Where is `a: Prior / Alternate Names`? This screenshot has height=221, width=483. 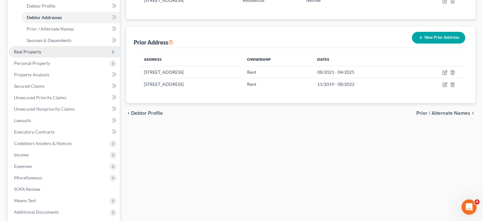
a: Prior / Alternate Names is located at coordinates (71, 29).